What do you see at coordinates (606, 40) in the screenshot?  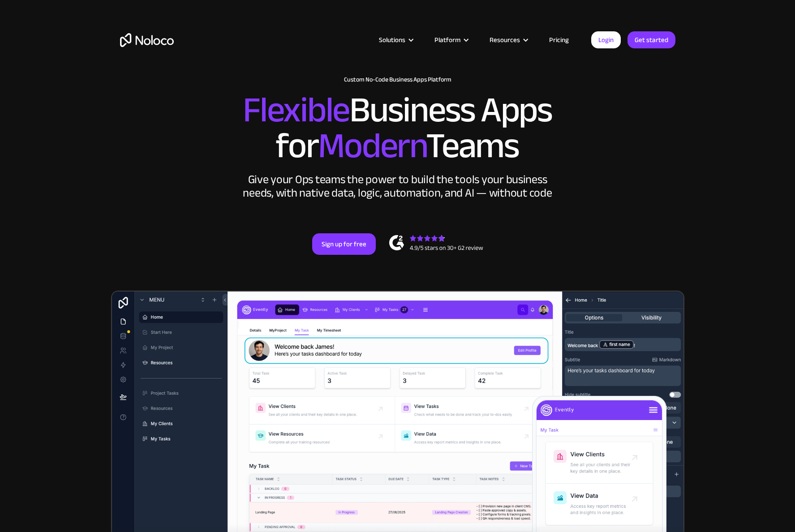 I see `a: Login` at bounding box center [606, 40].